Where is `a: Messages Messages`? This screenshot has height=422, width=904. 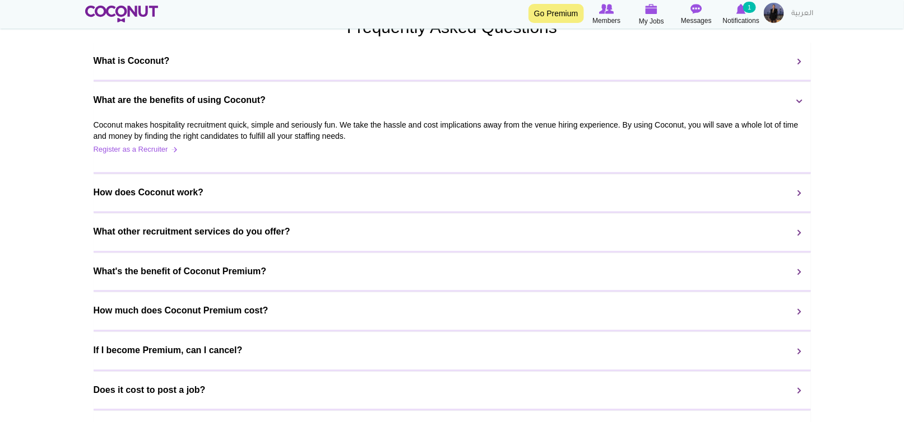 a: Messages Messages is located at coordinates (696, 15).